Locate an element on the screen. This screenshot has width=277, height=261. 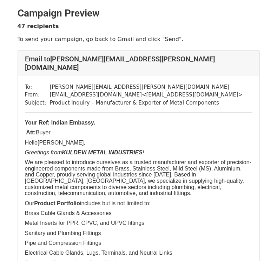
span: Buyer is located at coordinates (43, 132).